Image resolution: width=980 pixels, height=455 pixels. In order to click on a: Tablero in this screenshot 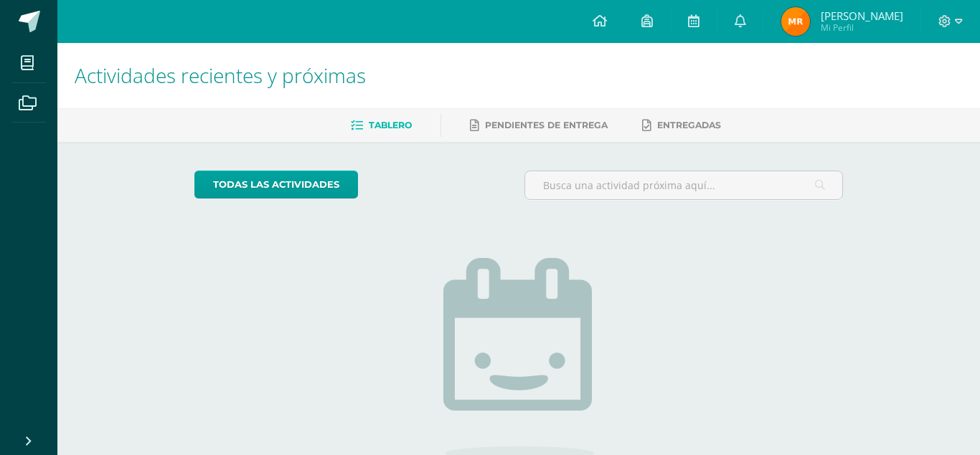, I will do `click(381, 126)`.